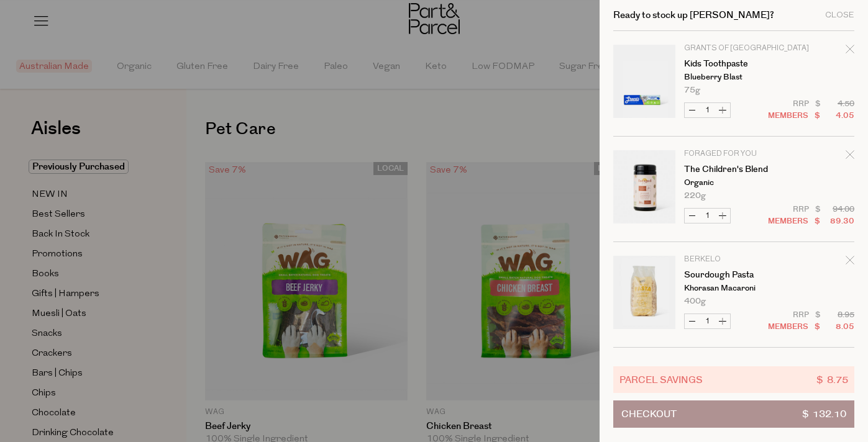 The height and width of the screenshot is (442, 868). What do you see at coordinates (732, 154) in the screenshot?
I see `p: Foraged For You` at bounding box center [732, 154].